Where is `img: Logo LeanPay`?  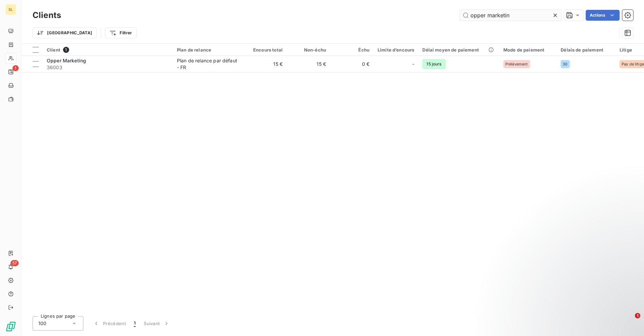
img: Logo LeanPay is located at coordinates (11, 327).